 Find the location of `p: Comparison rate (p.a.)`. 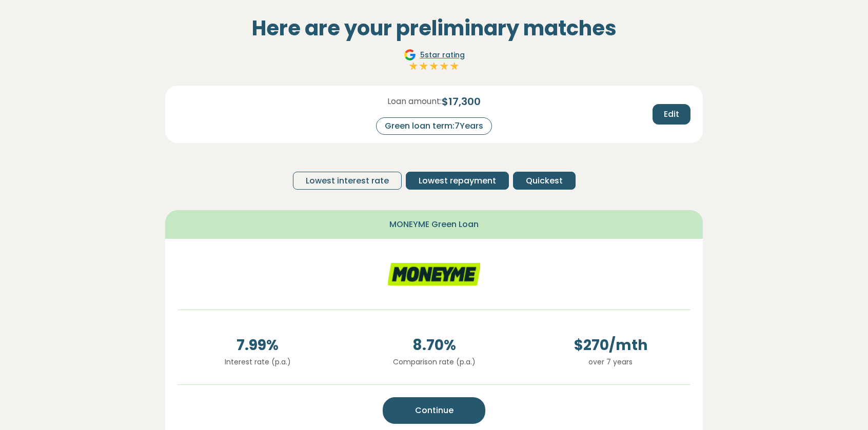

p: Comparison rate (p.a.) is located at coordinates (434, 362).